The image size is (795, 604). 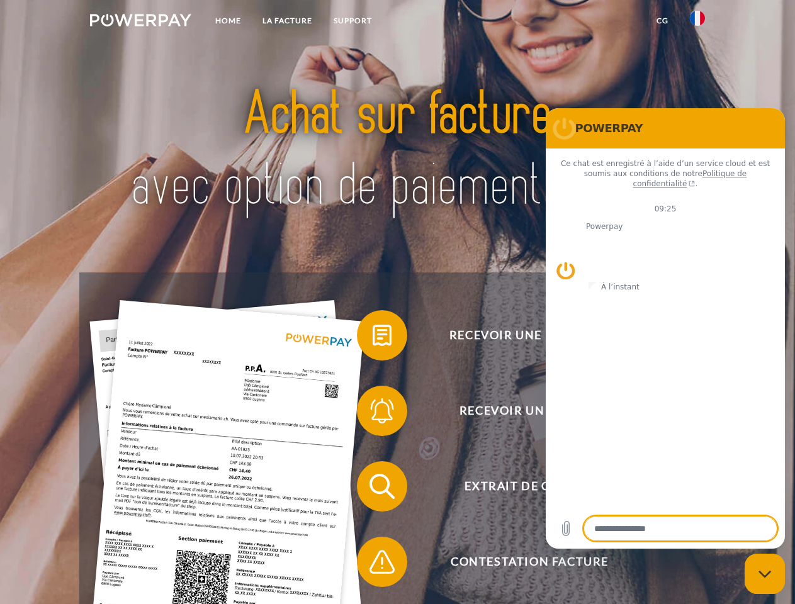 What do you see at coordinates (529, 411) in the screenshot?
I see `span: Recevoir un rappel?` at bounding box center [529, 411].